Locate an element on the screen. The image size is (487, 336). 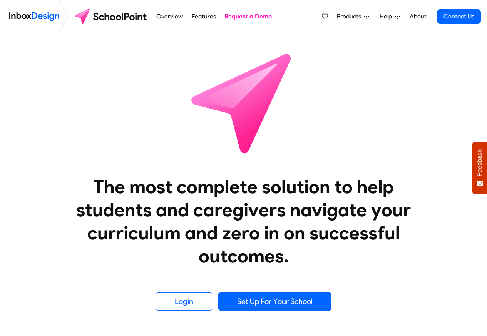
a: Features is located at coordinates (204, 17).